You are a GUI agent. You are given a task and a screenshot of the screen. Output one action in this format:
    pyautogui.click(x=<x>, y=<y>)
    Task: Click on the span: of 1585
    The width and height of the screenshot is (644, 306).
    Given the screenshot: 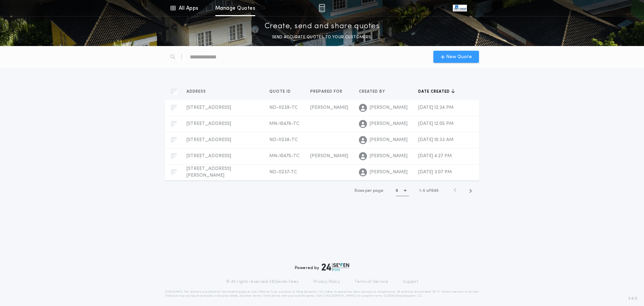 What is the action you would take?
    pyautogui.click(x=432, y=191)
    